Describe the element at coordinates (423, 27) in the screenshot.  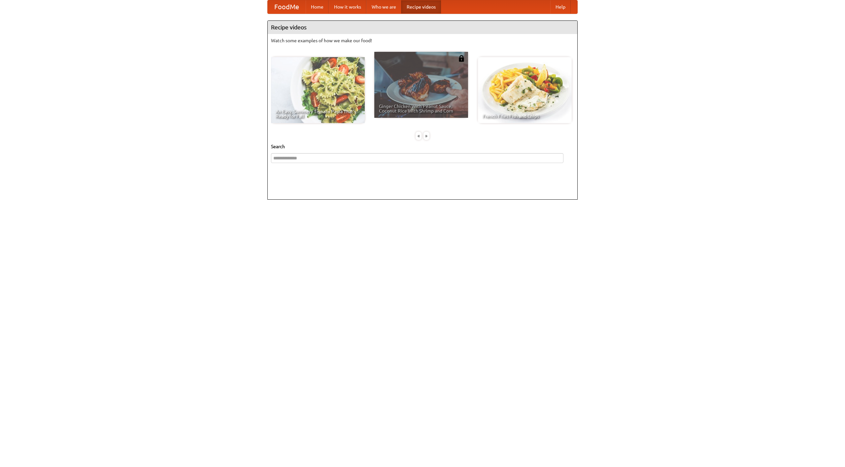
I see `h4: Recipe videos` at that location.